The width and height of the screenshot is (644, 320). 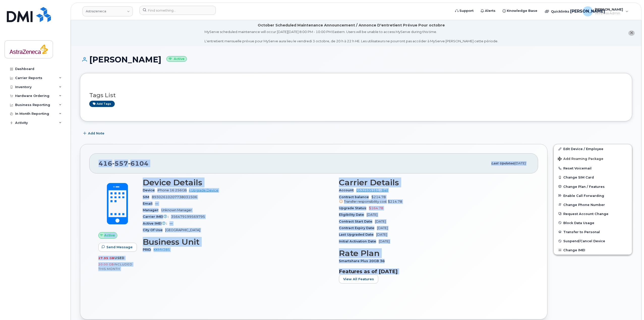 What do you see at coordinates (115, 267) in the screenshot?
I see `span: included this month` at bounding box center [115, 267].